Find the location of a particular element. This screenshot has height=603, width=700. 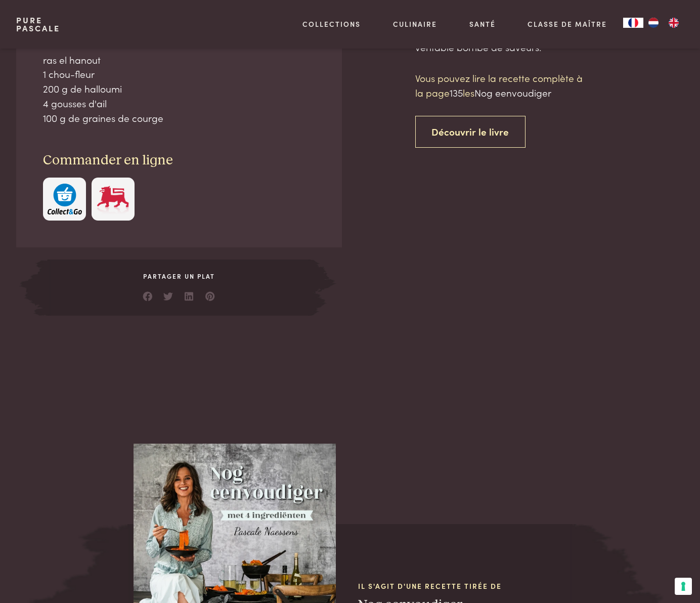

span: Nog eenvoudiger is located at coordinates (513, 92).